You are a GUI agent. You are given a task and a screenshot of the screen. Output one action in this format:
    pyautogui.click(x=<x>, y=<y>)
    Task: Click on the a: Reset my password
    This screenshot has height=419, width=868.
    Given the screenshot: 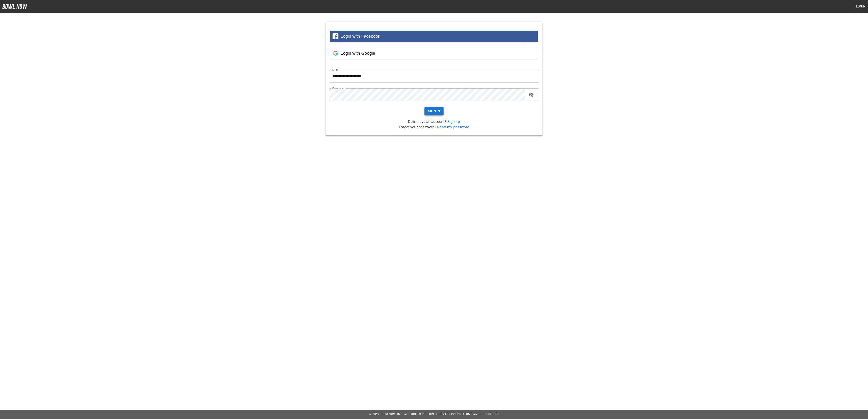 What is the action you would take?
    pyautogui.click(x=453, y=127)
    